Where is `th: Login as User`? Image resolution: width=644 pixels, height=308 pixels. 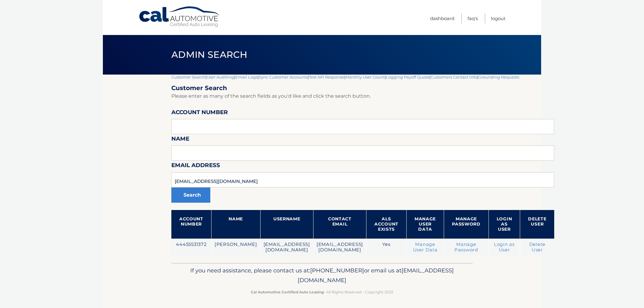
th: Login as User is located at coordinates (504, 224).